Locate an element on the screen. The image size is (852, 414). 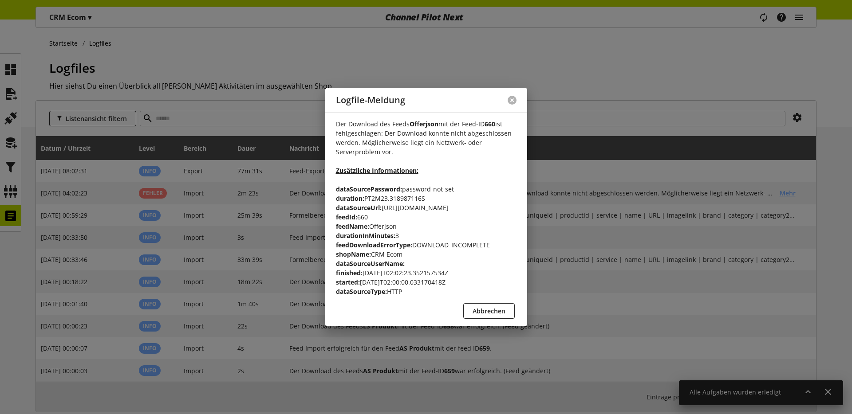
button: Abbrechen is located at coordinates (489, 311).